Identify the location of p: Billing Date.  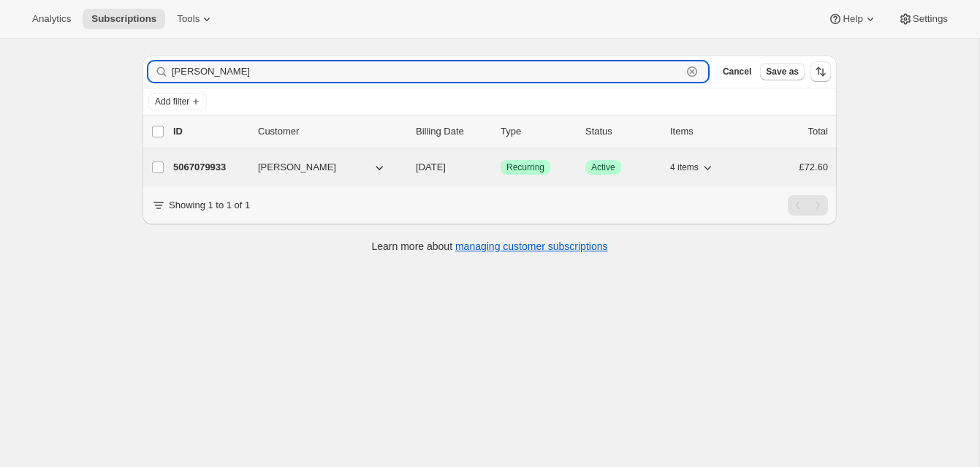
(452, 132).